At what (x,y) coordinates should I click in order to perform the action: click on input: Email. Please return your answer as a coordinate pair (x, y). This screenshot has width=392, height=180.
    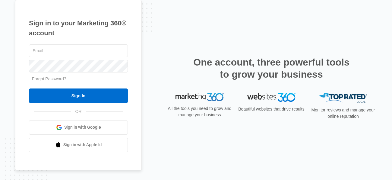
    Looking at the image, I should click on (78, 51).